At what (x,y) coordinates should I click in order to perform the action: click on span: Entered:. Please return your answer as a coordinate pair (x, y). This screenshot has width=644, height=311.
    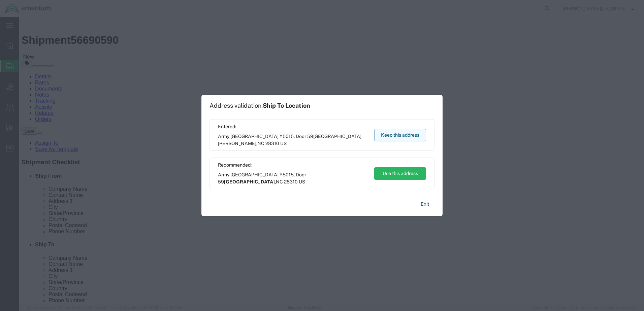
    Looking at the image, I should click on (293, 127).